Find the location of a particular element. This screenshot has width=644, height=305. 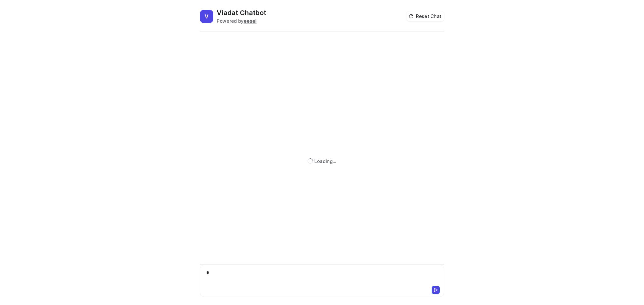

div: Powered by is located at coordinates (242, 21).